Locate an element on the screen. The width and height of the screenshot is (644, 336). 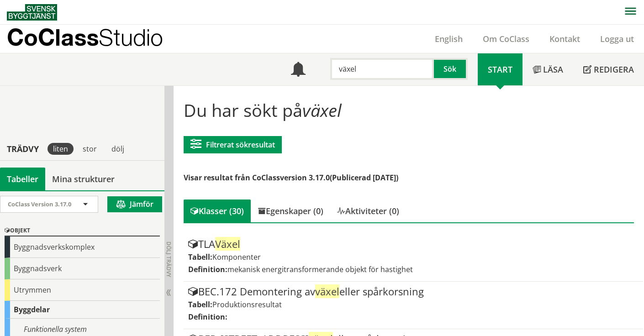
span: CoClass Version 3.17.0 is located at coordinates (39, 204).